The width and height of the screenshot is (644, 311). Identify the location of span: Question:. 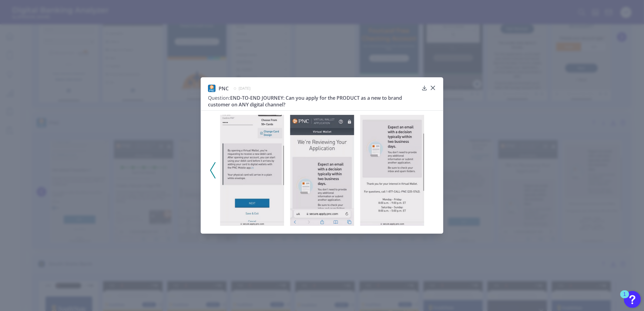
(219, 98).